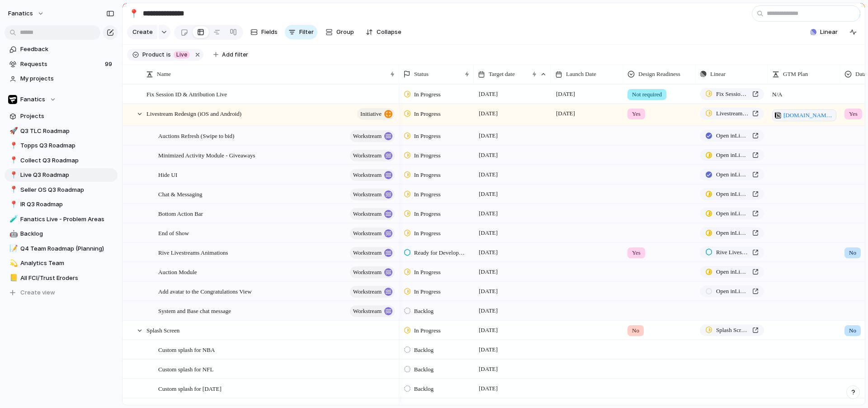  I want to click on button: Filter, so click(301, 32).